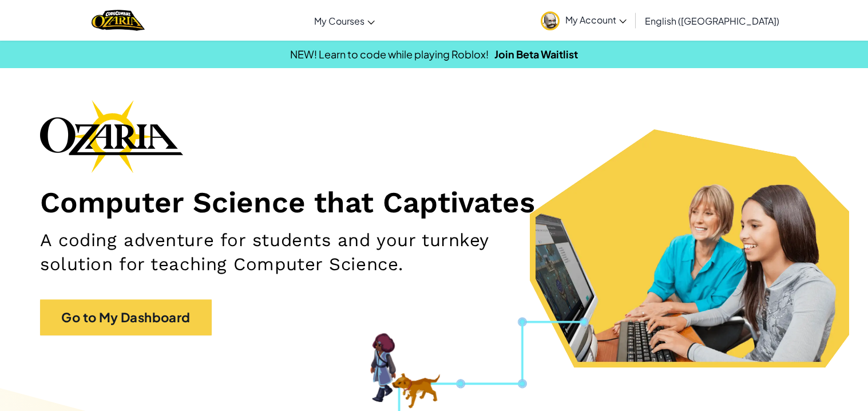 The height and width of the screenshot is (411, 868). I want to click on a: My Account, so click(584, 20).